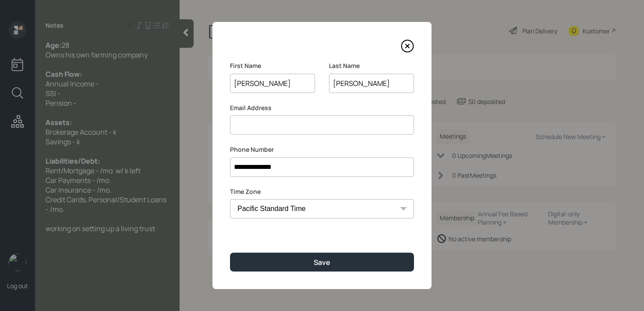 Image resolution: width=644 pixels, height=311 pixels. What do you see at coordinates (322, 262) in the screenshot?
I see `div: Save` at bounding box center [322, 262].